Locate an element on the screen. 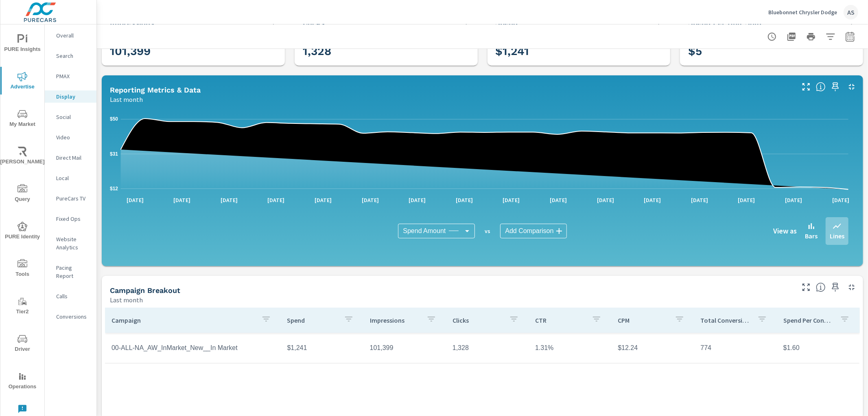 This screenshot has height=416, width=868. button: Print Report is located at coordinates (811, 37).